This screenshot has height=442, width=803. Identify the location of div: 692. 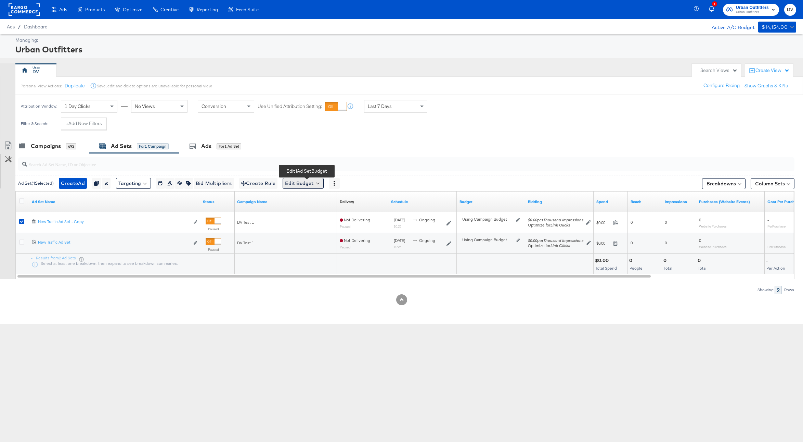
(71, 146).